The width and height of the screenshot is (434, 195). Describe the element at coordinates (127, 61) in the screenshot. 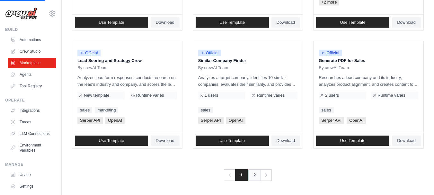

I see `p: Lead Scoring and Strategy Crew` at that location.